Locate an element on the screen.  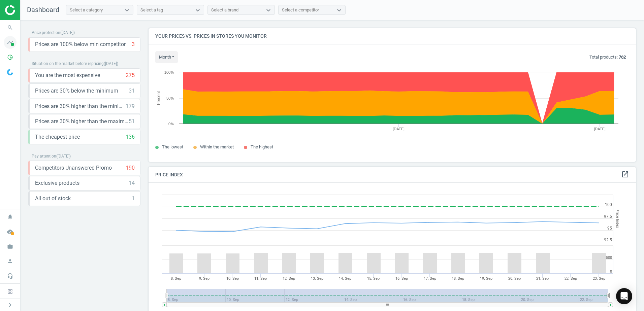
i: cloud_done is located at coordinates (10, 231).